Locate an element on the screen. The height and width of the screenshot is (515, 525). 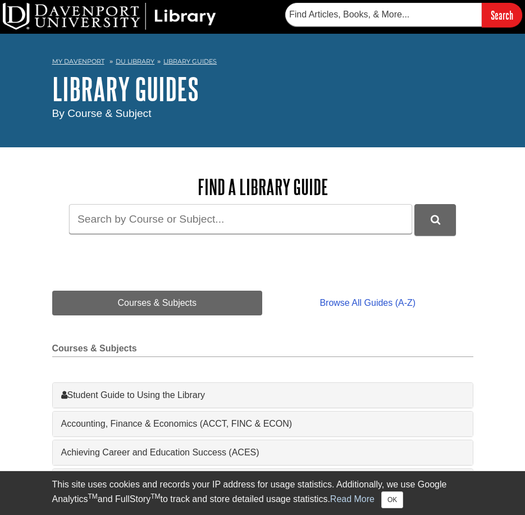
a: DU Library is located at coordinates (135, 61).